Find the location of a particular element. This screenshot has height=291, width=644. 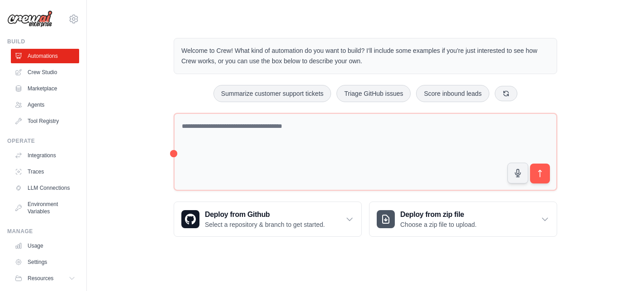

button: Resources is located at coordinates (45, 278).